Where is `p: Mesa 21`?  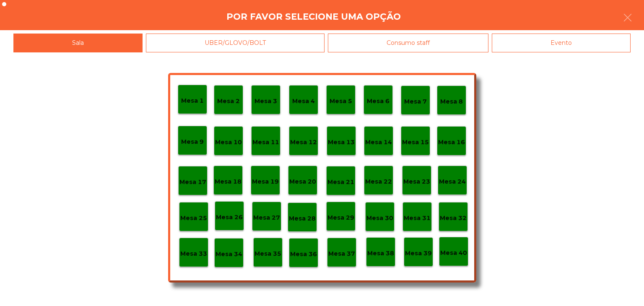
p: Mesa 21 is located at coordinates (341, 182).